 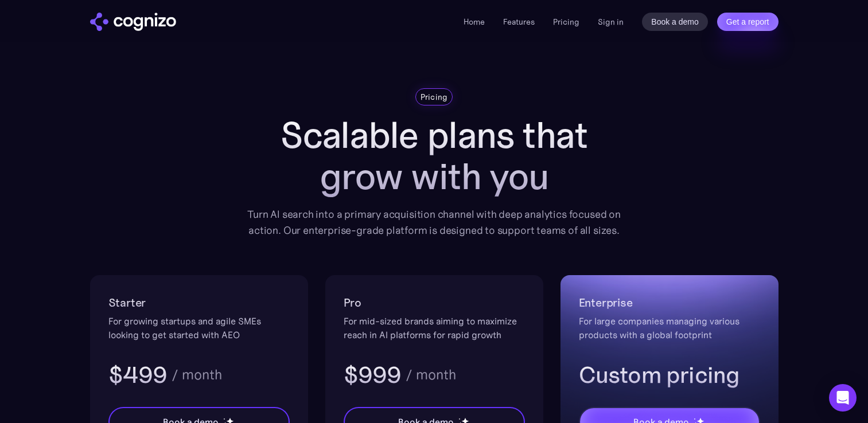 What do you see at coordinates (434, 223) in the screenshot?
I see `div: Turn AI search into a primary acquisition channel with deep analytics focused on action. Our ente...` at bounding box center [434, 223].